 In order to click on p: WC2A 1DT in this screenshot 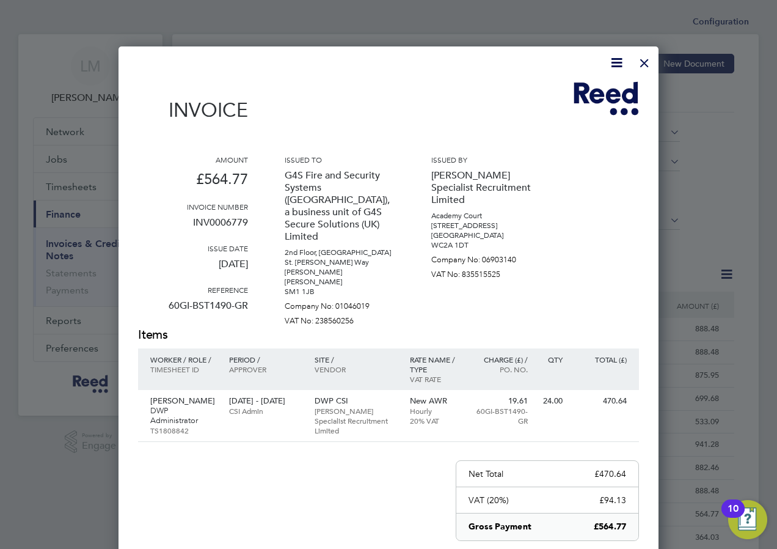, I will do `click(486, 245)`.